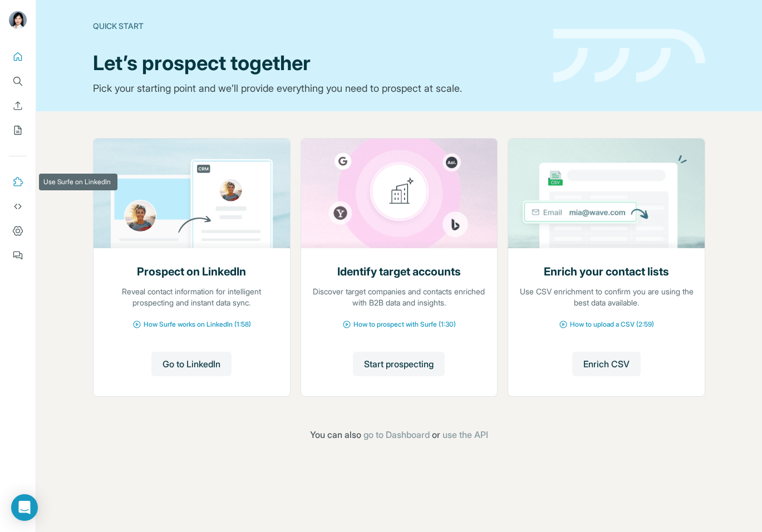  Describe the element at coordinates (192, 194) in the screenshot. I see `img: Prospect on LinkedIn` at that location.